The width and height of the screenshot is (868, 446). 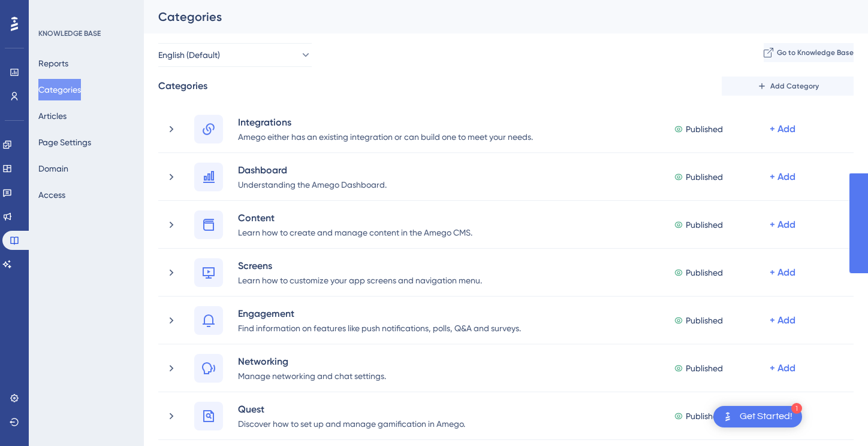 What do you see at coordinates (787, 87) in the screenshot?
I see `button: Add Category` at bounding box center [787, 87].